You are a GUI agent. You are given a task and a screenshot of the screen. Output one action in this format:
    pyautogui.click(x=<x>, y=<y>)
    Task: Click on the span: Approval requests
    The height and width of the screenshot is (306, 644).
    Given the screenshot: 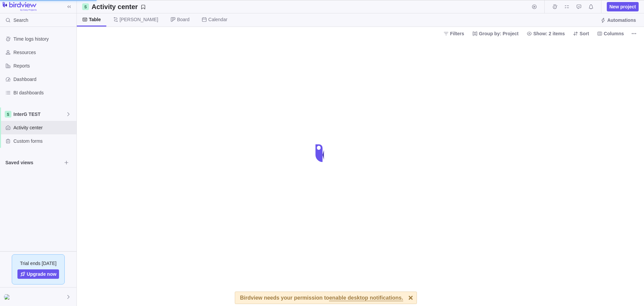 What is the action you would take?
    pyautogui.click(x=579, y=7)
    